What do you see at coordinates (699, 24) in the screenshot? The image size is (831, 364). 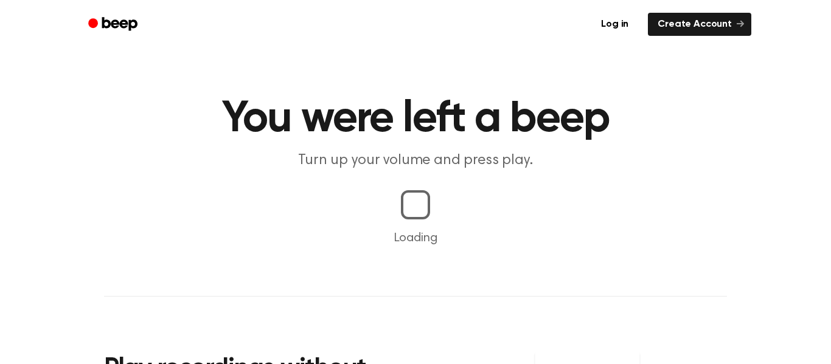 I see `a: Create Account` at bounding box center [699, 24].